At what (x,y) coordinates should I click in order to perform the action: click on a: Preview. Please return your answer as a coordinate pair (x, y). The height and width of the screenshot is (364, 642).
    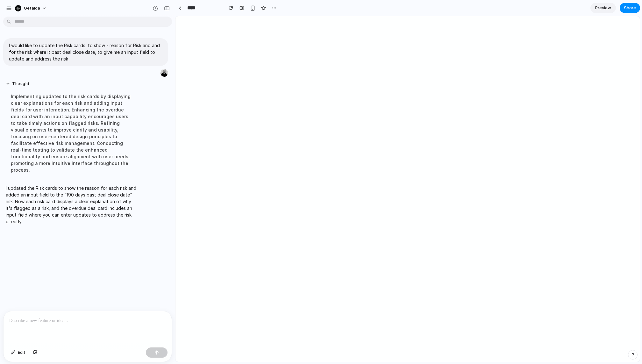
    Looking at the image, I should click on (603, 8).